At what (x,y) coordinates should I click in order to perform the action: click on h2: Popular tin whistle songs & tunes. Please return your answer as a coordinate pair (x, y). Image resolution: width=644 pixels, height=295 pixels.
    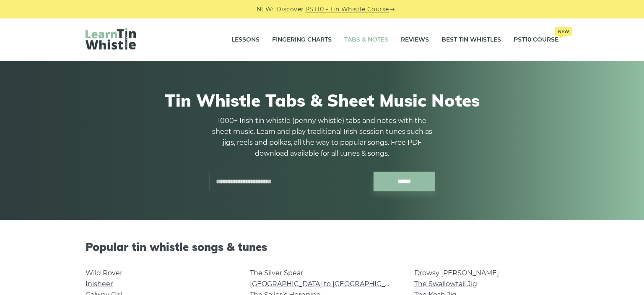
    Looking at the image, I should click on (322, 247).